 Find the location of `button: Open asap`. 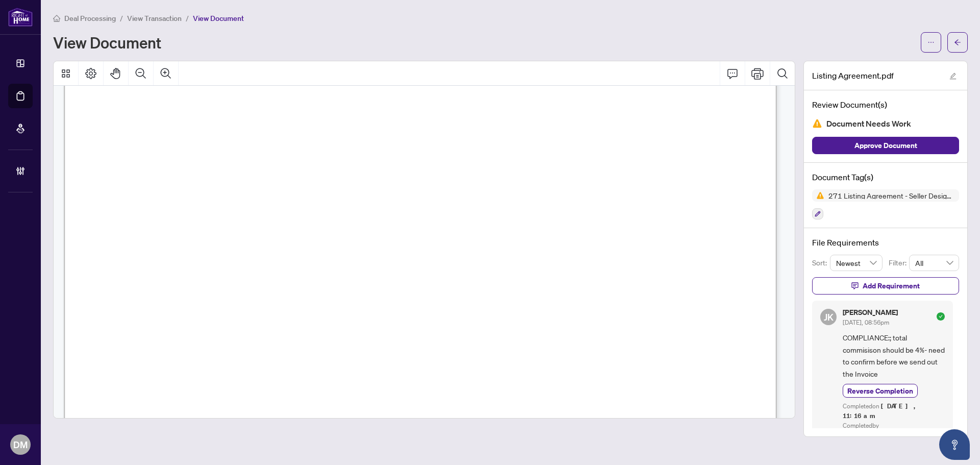

button: Open asap is located at coordinates (954, 444).